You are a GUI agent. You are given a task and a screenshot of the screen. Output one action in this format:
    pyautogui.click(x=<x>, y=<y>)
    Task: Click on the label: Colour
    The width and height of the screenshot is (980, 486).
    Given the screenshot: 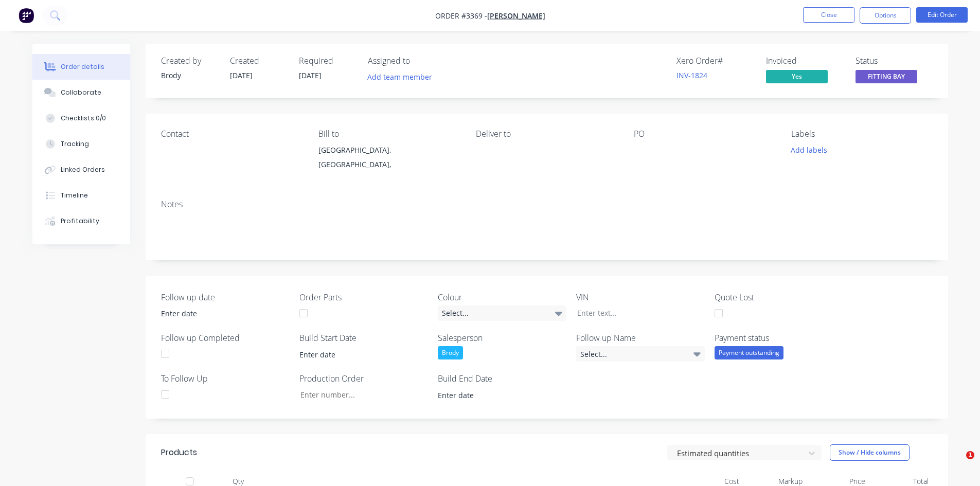 What is the action you would take?
    pyautogui.click(x=502, y=297)
    